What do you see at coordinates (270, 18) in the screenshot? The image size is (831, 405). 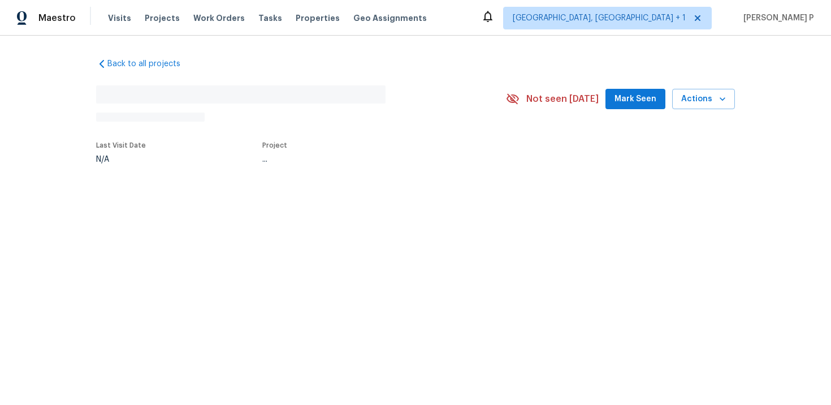 I see `span: Tasks` at bounding box center [270, 18].